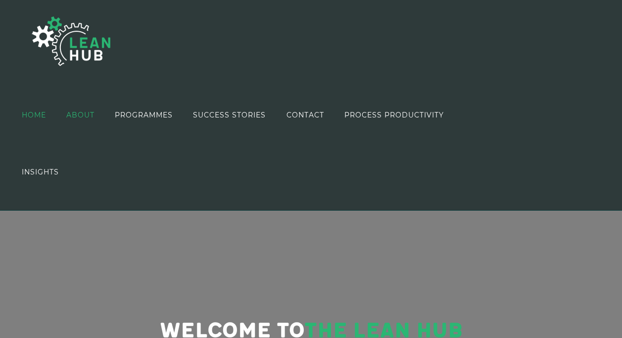 The width and height of the screenshot is (622, 338). What do you see at coordinates (254, 143) in the screenshot?
I see `nav: Main Menu` at bounding box center [254, 143].